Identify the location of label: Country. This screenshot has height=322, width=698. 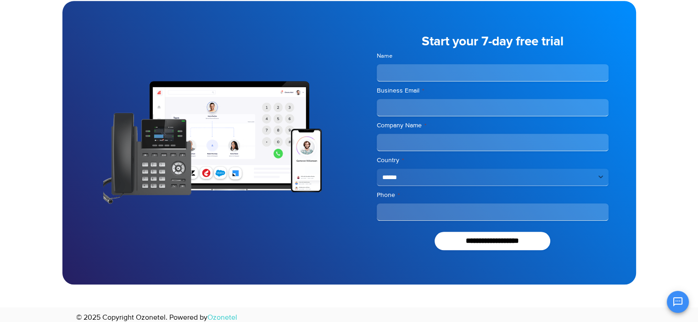
(492, 161).